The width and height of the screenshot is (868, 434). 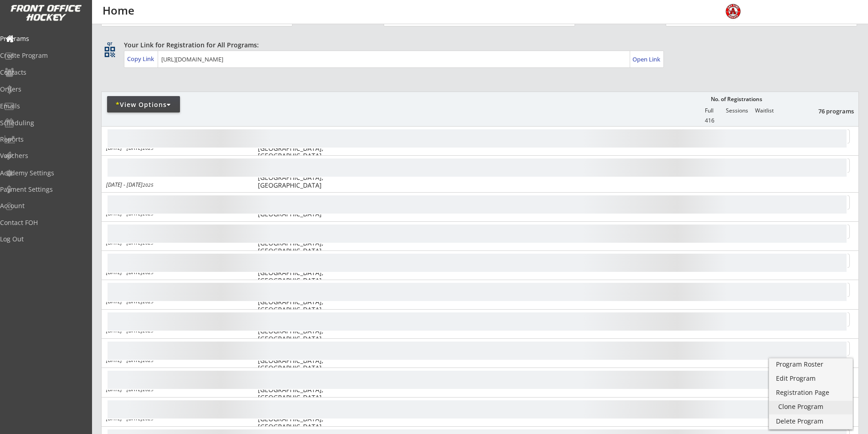 What do you see at coordinates (811, 393) in the screenshot?
I see `div: Registration Page` at bounding box center [811, 393].